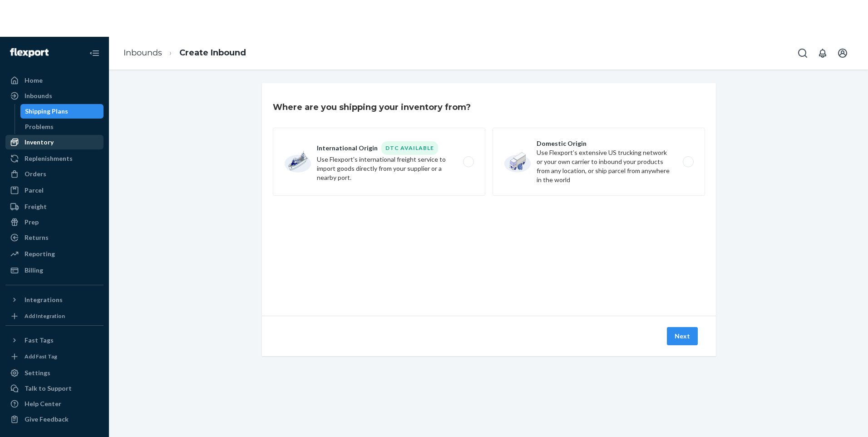 The image size is (868, 437). What do you see at coordinates (43, 404) in the screenshot?
I see `div: Help Center` at bounding box center [43, 404].